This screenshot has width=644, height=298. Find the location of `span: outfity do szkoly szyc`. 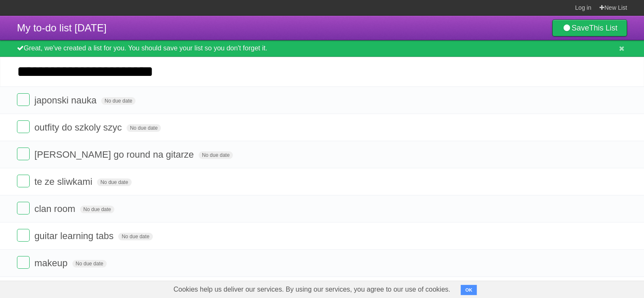

span: outfity do szkoly szyc is located at coordinates (79, 127).